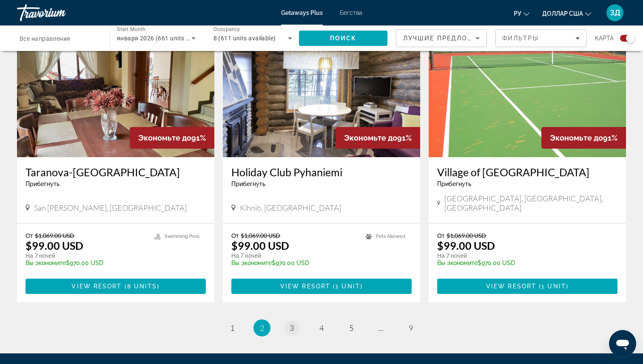  I want to click on button: Изменить валюту, so click(566, 13).